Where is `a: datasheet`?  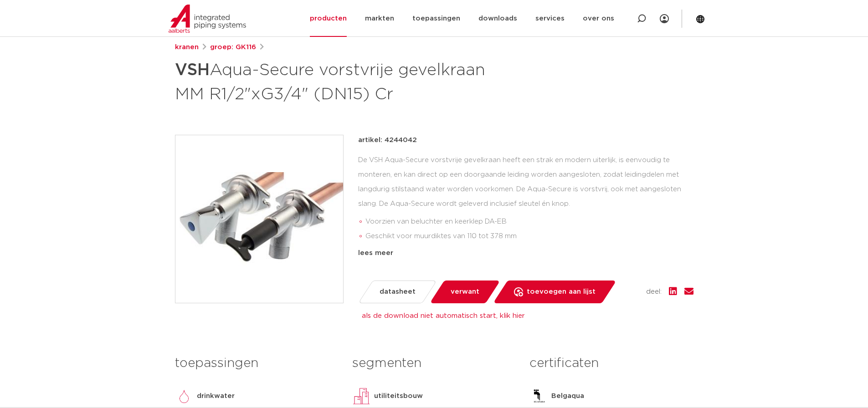
a: datasheet is located at coordinates (397, 292).